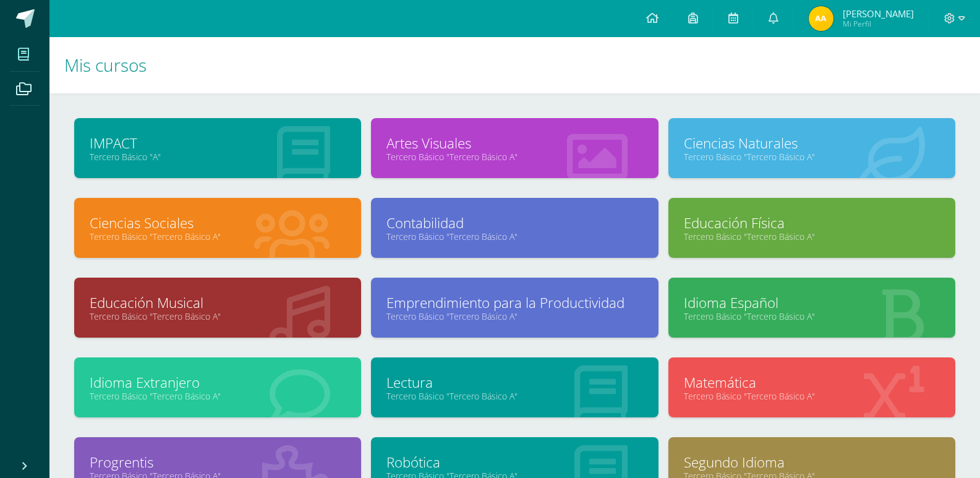 The width and height of the screenshot is (980, 478). What do you see at coordinates (218, 143) in the screenshot?
I see `a: IMPACT` at bounding box center [218, 143].